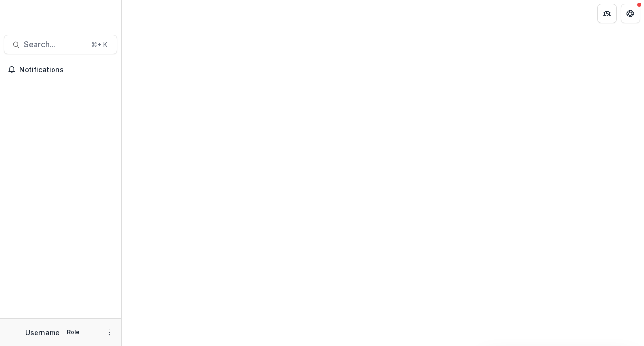 This screenshot has height=346, width=644. I want to click on button: Get Help, so click(630, 14).